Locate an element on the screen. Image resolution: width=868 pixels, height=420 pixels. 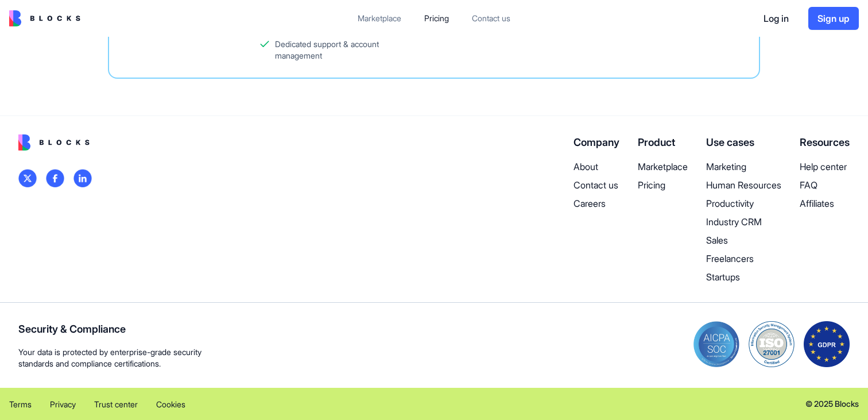
a: Terms is located at coordinates (20, 404).